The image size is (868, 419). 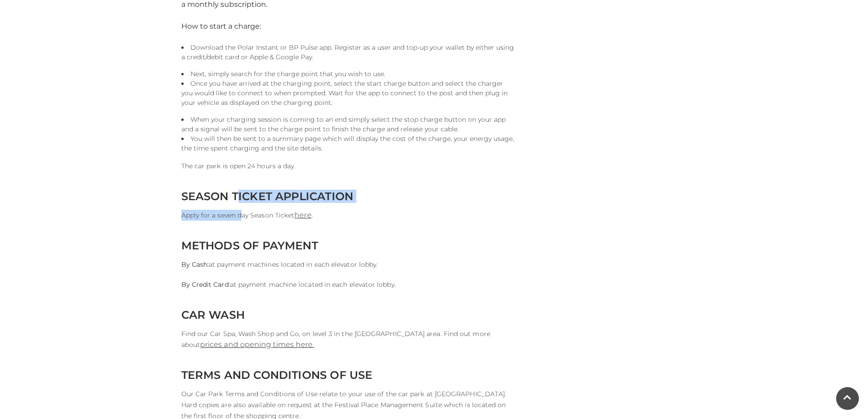 I want to click on li: Next, simply search for the charge point that you wish to use., so click(x=347, y=74).